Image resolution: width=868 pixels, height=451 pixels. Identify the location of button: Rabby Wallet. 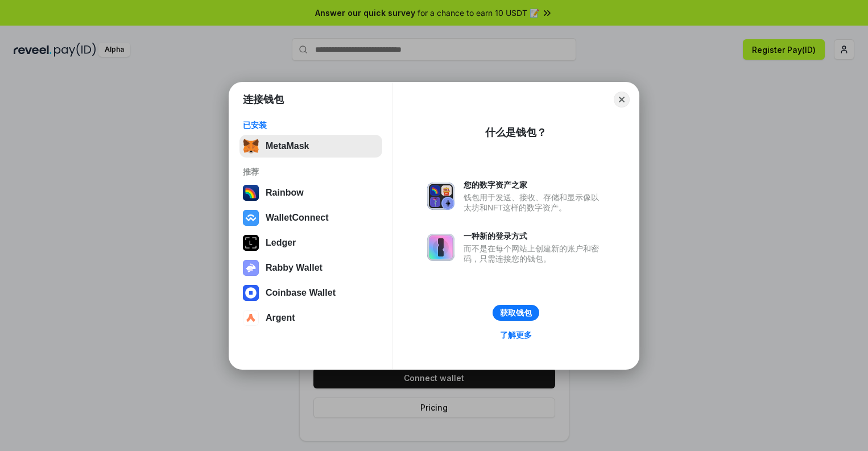
(311, 268).